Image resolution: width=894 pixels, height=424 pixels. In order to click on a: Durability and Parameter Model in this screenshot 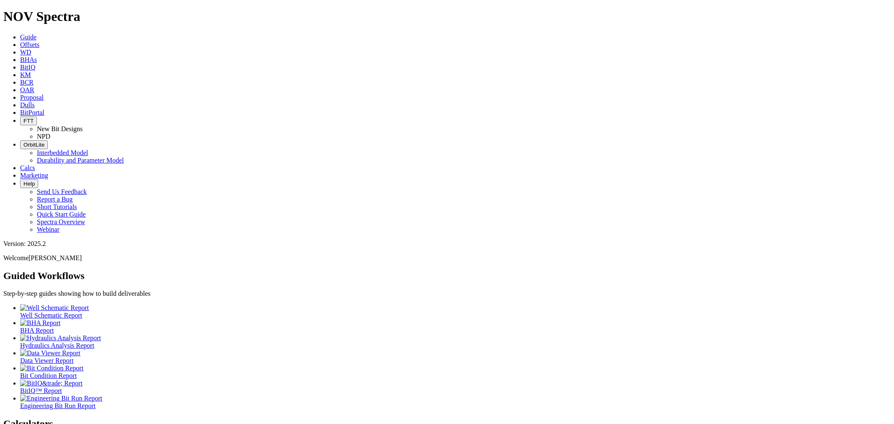, I will do `click(81, 160)`.